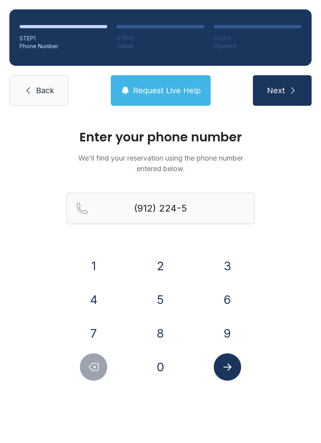  I want to click on button: Delete number, so click(94, 367).